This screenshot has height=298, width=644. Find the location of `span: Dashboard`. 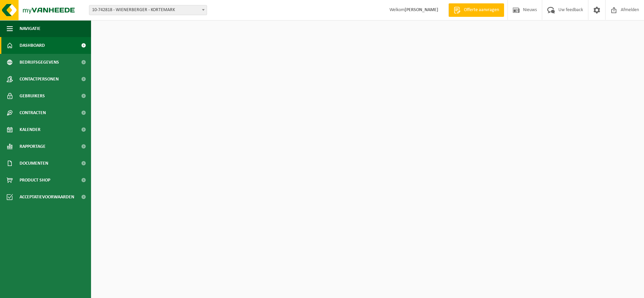

span: Dashboard is located at coordinates (32, 46).